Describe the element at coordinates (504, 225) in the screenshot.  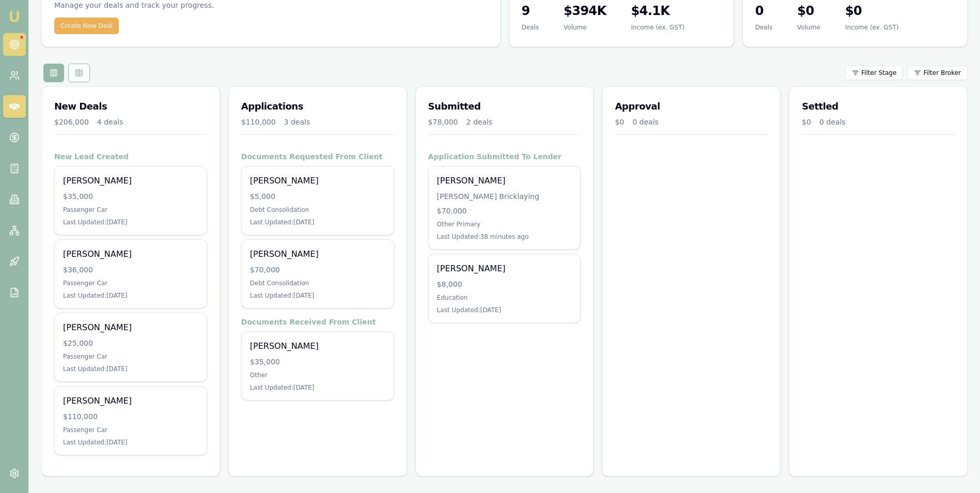
I see `div: Other Primary` at that location.